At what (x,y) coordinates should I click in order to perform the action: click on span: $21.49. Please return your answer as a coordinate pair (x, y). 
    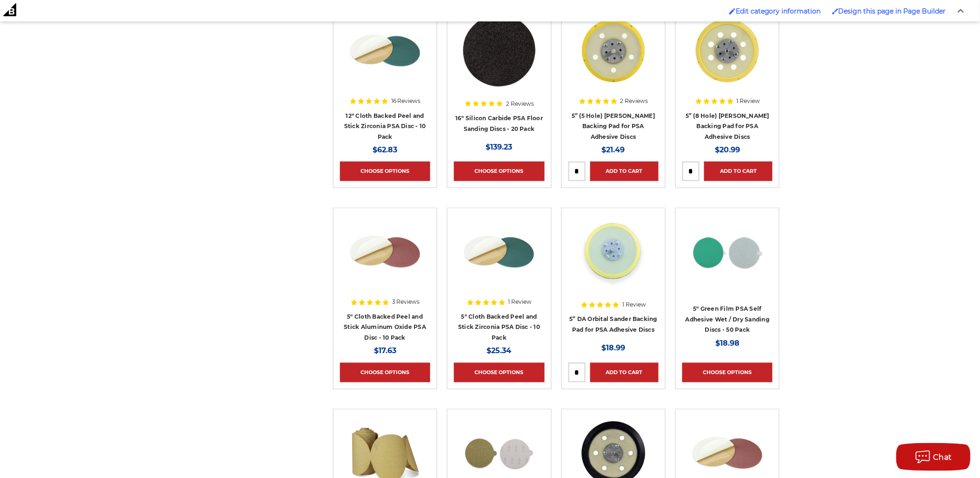
    Looking at the image, I should click on (614, 150).